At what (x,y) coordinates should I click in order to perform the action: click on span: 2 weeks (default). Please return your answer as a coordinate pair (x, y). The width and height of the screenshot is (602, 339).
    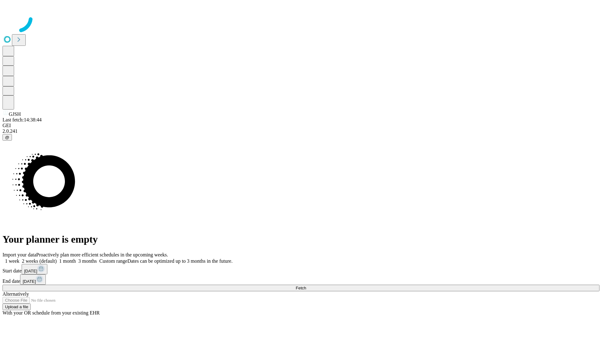
    Looking at the image, I should click on (39, 261).